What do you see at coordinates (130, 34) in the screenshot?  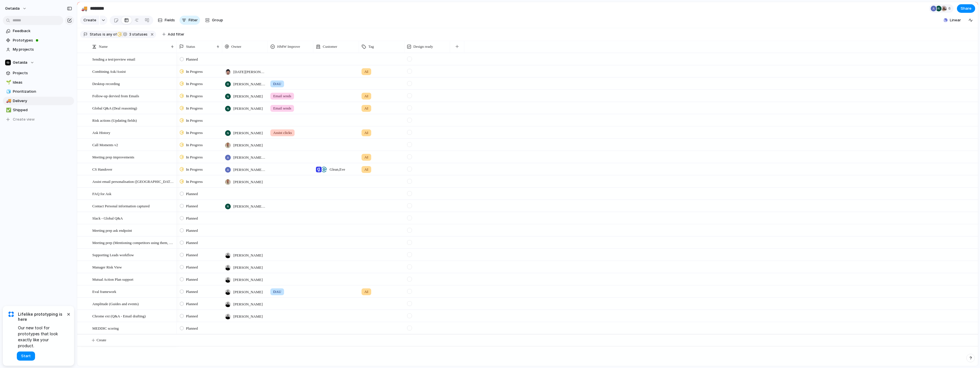 I see `span: 3` at bounding box center [130, 34].